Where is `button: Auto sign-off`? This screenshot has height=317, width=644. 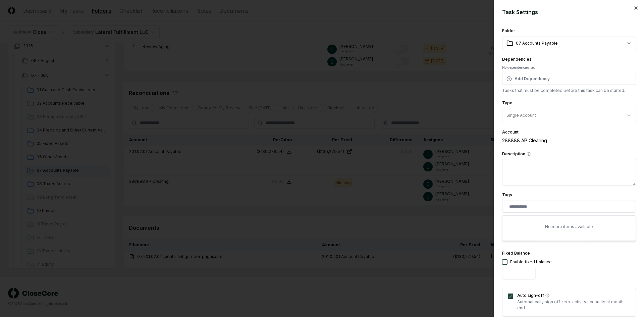 button: Auto sign-off is located at coordinates (547, 295).